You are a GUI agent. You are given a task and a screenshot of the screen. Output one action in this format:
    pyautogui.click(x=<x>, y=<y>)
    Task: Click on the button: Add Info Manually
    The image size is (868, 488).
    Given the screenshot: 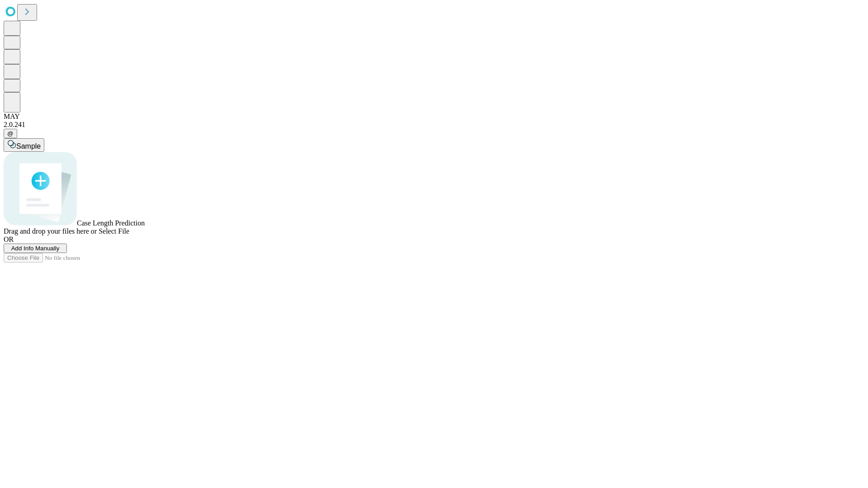 What is the action you would take?
    pyautogui.click(x=36, y=248)
    